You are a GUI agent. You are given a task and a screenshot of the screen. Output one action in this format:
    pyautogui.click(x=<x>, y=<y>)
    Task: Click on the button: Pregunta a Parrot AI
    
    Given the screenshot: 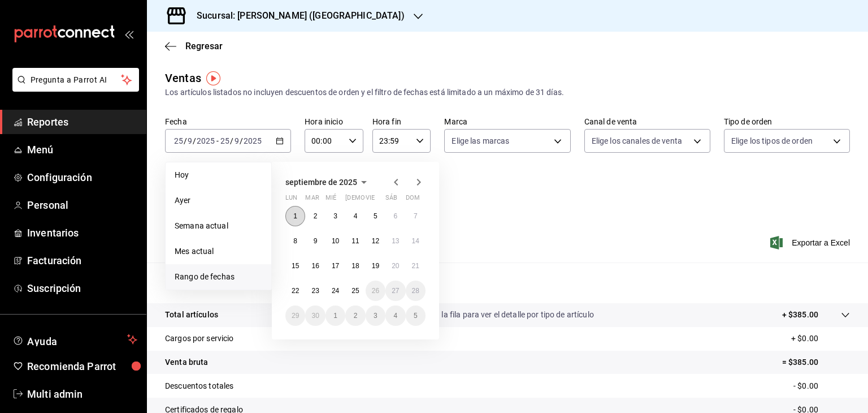 What is the action you would take?
    pyautogui.click(x=76, y=80)
    